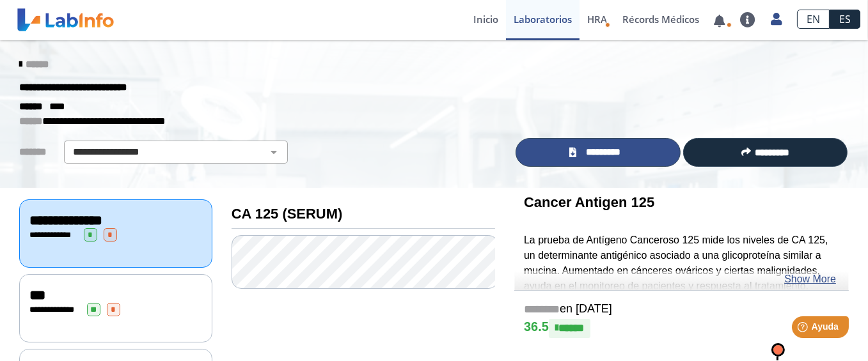 This screenshot has width=868, height=361. I want to click on a: EN, so click(813, 19).